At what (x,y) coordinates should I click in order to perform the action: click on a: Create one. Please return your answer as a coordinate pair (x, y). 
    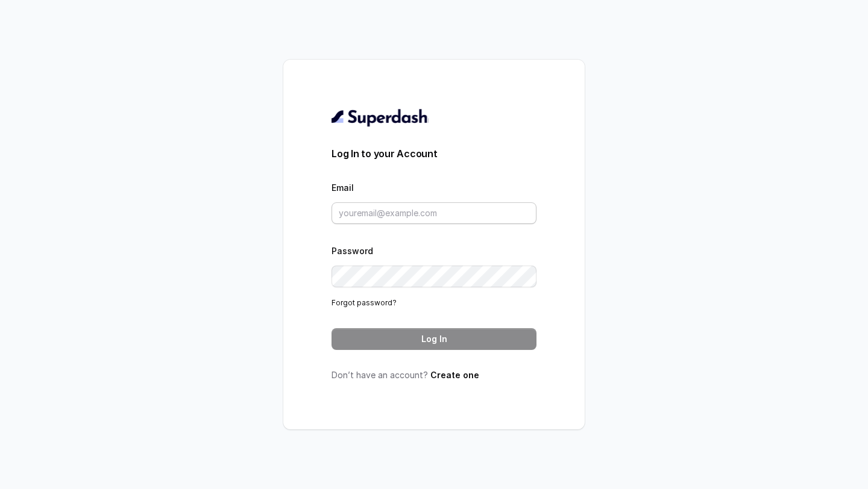
    Looking at the image, I should click on (455, 375).